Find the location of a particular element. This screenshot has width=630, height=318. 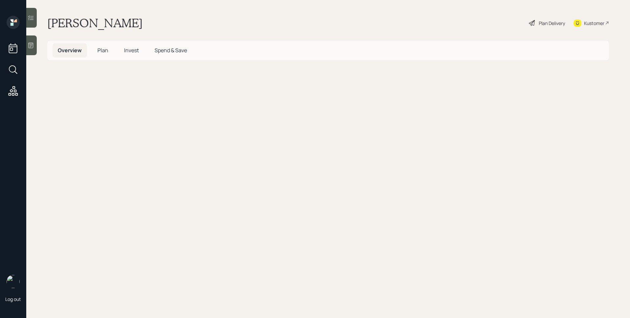

div: Log out is located at coordinates (13, 299).